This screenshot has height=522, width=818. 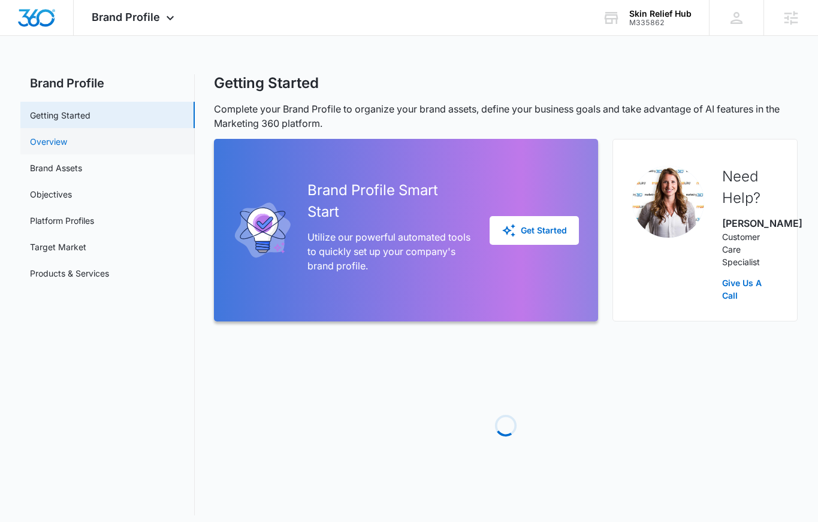 What do you see at coordinates (749, 249) in the screenshot?
I see `p: Customer Care Specialist` at bounding box center [749, 249].